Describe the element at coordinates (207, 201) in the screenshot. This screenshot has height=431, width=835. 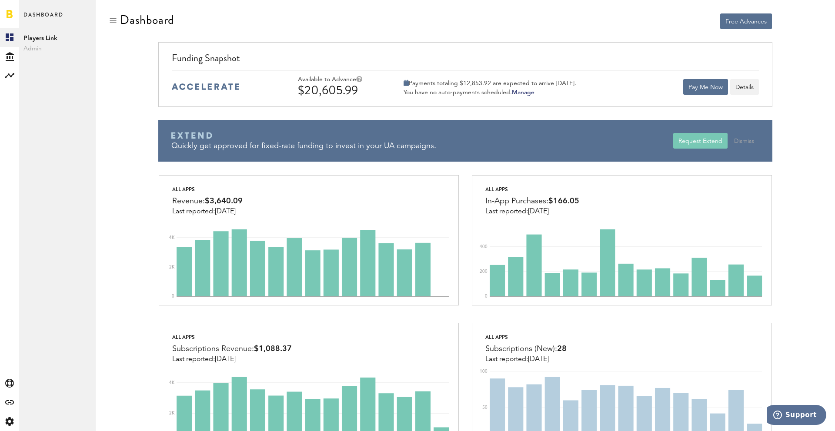
I see `div: Revenue:` at that location.